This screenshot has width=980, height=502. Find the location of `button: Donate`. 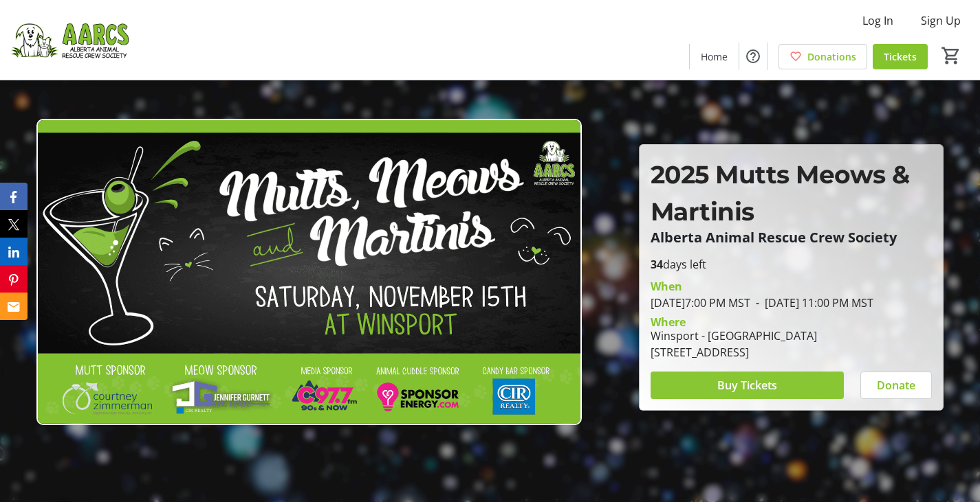

button: Donate is located at coordinates (896, 386).